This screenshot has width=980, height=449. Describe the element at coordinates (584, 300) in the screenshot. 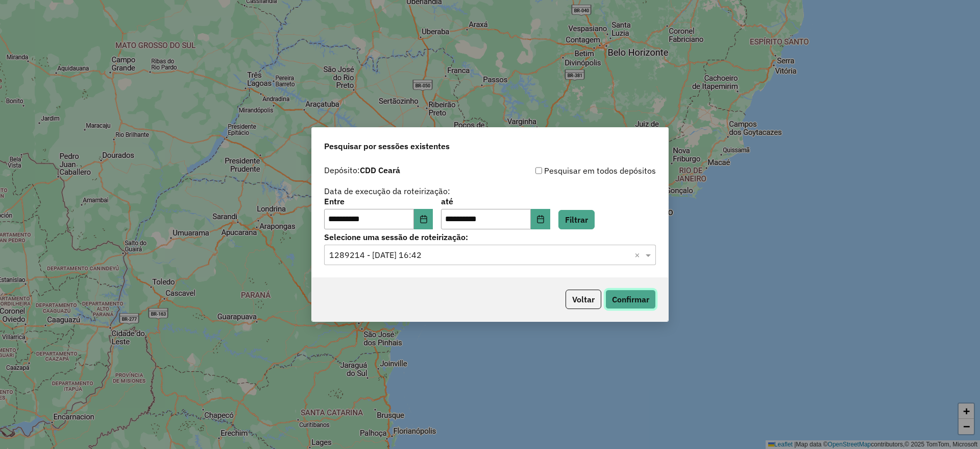

I see `button: Voltar` at that location.